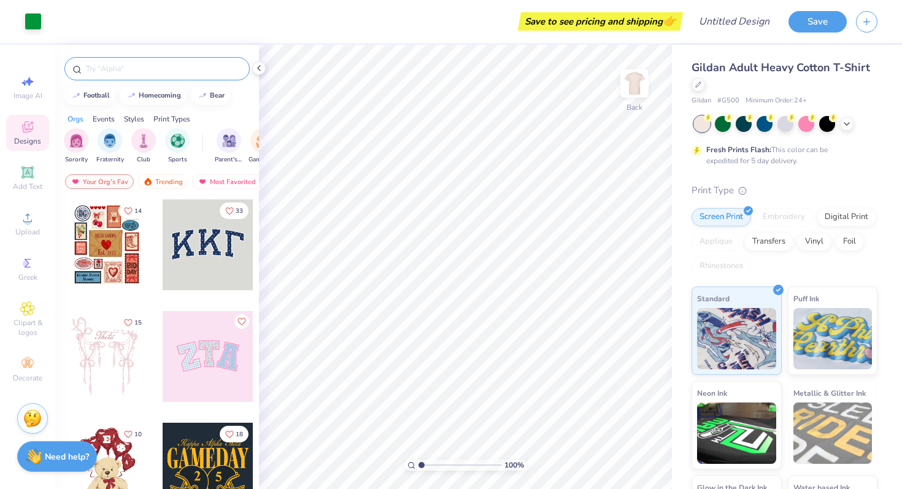 This screenshot has width=902, height=489. I want to click on div: Vinyl, so click(814, 242).